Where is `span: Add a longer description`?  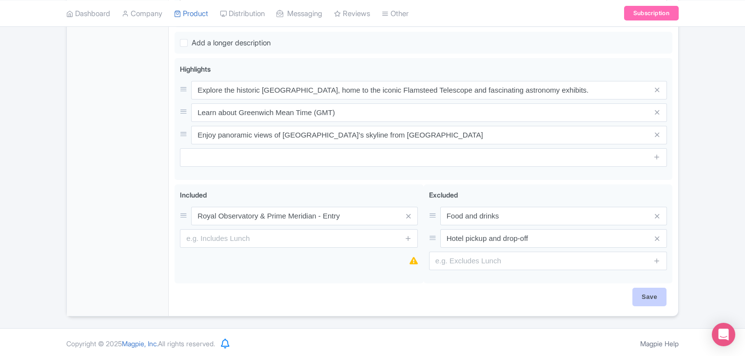 span: Add a longer description is located at coordinates (231, 42).